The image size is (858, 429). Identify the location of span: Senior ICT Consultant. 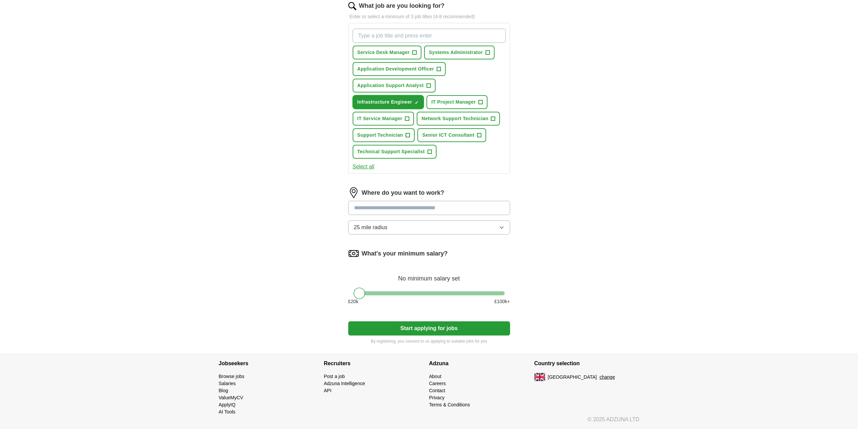
(448, 135).